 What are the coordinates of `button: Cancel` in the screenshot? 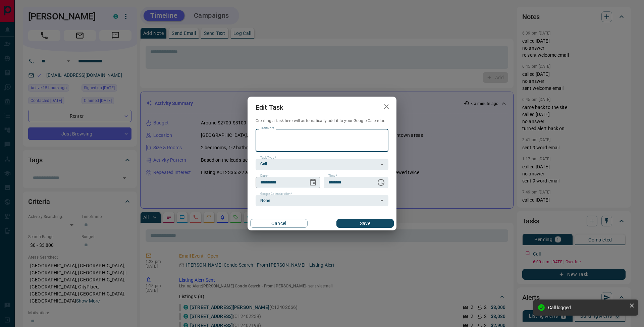 It's located at (279, 223).